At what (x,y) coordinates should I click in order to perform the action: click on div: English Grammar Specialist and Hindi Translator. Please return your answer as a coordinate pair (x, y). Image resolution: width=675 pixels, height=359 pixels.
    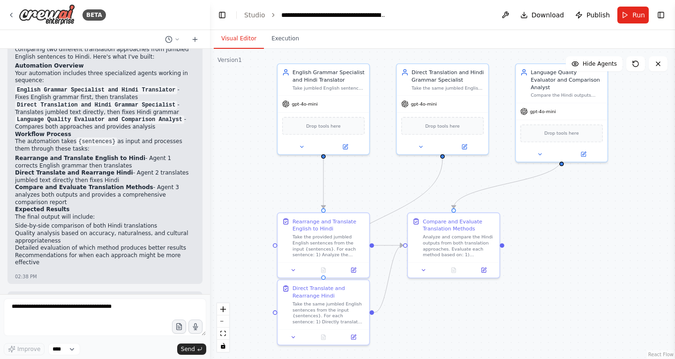
    Looking at the image, I should click on (329, 76).